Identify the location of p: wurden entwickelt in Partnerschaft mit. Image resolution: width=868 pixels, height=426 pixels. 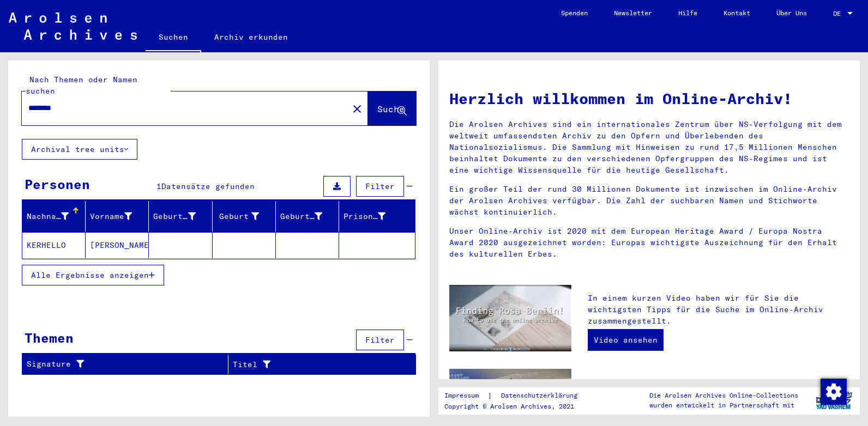
(724, 405).